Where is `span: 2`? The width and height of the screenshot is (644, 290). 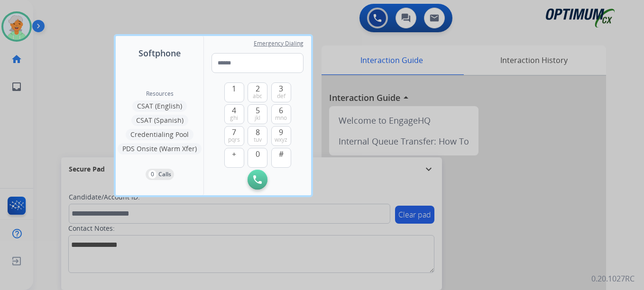
span: 2 is located at coordinates (258, 88).